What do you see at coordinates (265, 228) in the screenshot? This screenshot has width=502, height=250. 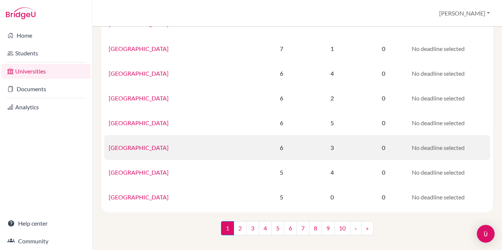 I see `a: 4` at bounding box center [265, 228].